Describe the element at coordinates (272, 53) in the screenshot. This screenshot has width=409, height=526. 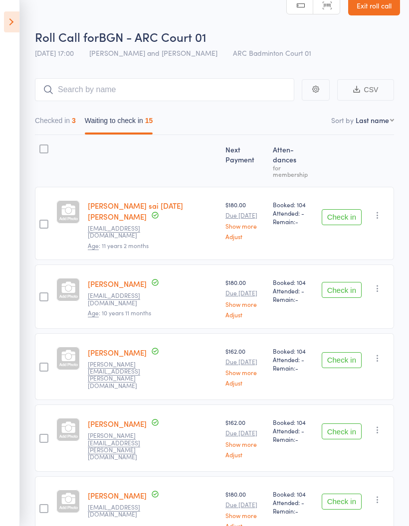
I see `span: ARC Badminton Court 01` at that location.